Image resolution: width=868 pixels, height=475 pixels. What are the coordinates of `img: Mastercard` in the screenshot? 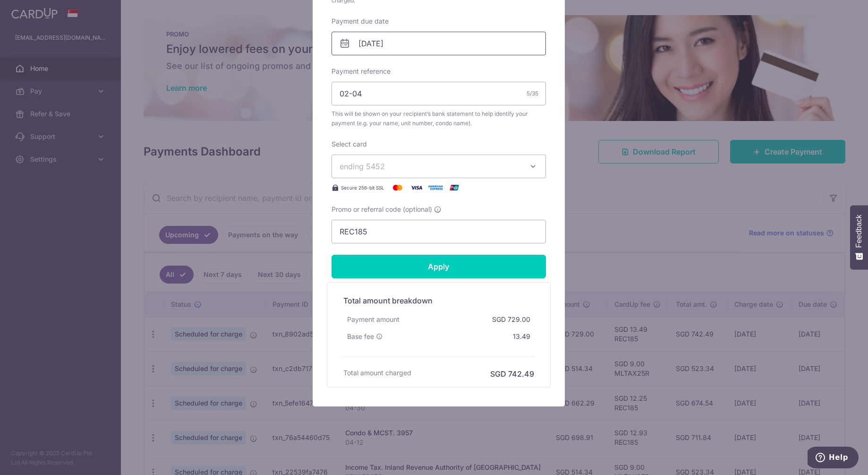 It's located at (398, 188).